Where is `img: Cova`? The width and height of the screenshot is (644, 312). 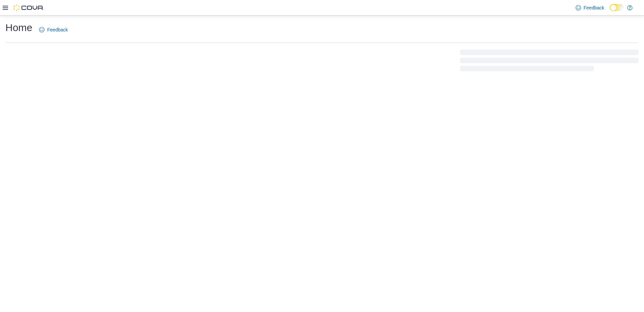 img: Cova is located at coordinates (29, 7).